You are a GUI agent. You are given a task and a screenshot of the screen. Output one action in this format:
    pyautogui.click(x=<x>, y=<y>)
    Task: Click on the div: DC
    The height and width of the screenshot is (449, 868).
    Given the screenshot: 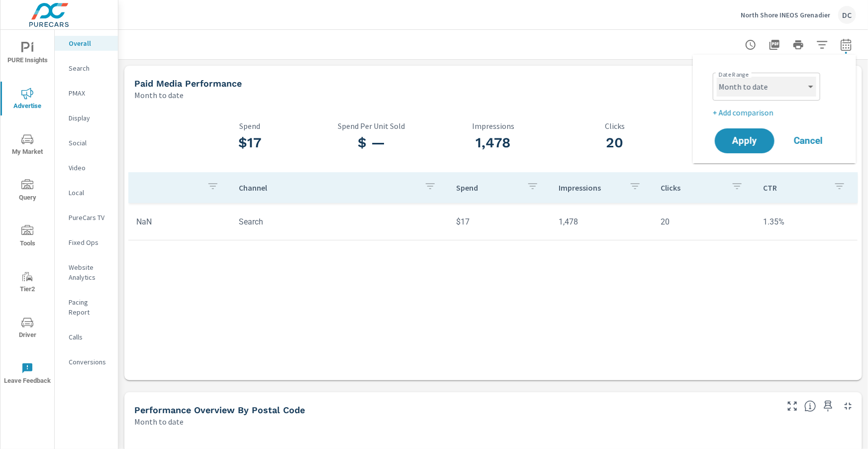 What is the action you would take?
    pyautogui.click(x=847, y=15)
    